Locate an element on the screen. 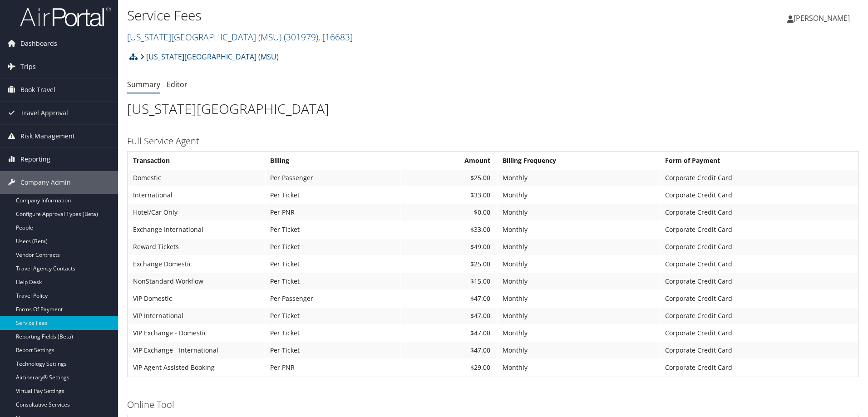 The width and height of the screenshot is (868, 417). span: Reporting is located at coordinates (35, 159).